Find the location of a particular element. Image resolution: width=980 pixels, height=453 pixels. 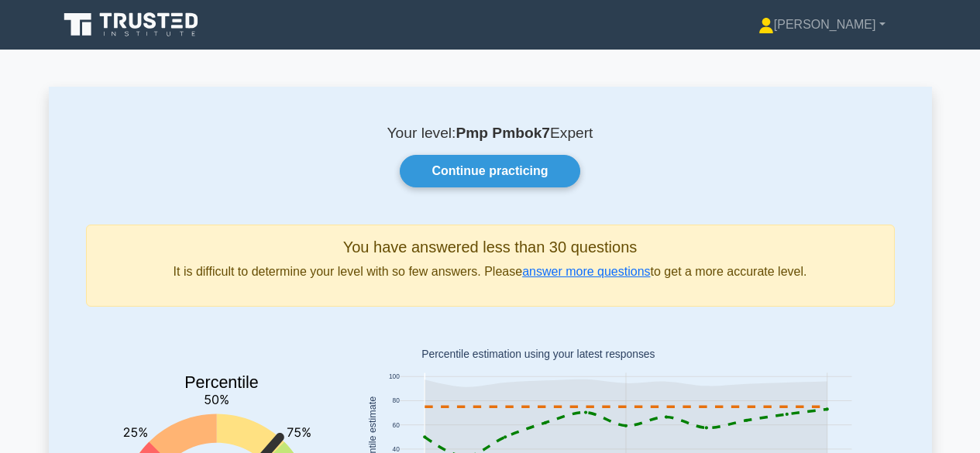

text: 40 is located at coordinates (396, 449).